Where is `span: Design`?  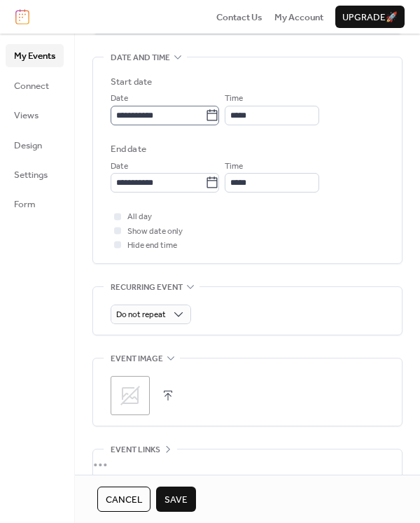
span: Design is located at coordinates (28, 145).